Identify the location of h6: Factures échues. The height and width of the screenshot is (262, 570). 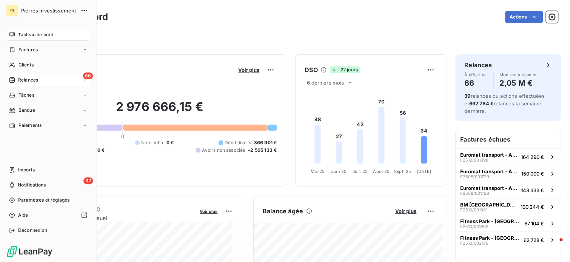
(508, 139).